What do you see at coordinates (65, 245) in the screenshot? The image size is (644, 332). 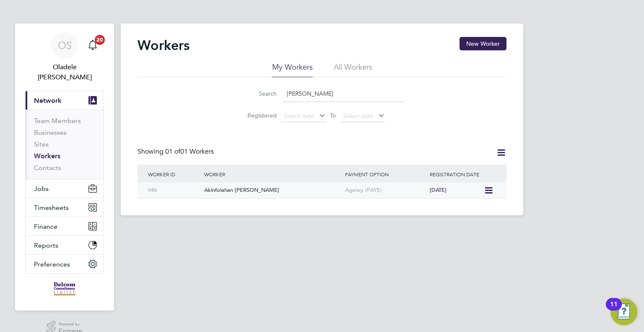 I see `button: Reports` at bounding box center [65, 245].